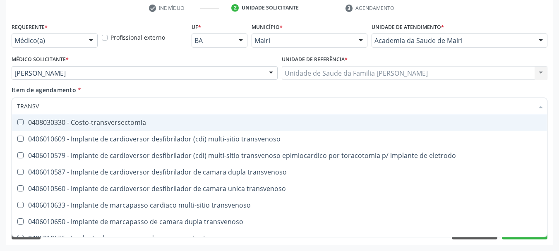 The height and width of the screenshot is (251, 559). What do you see at coordinates (302, 41) in the screenshot?
I see `span: Mairi` at bounding box center [302, 41].